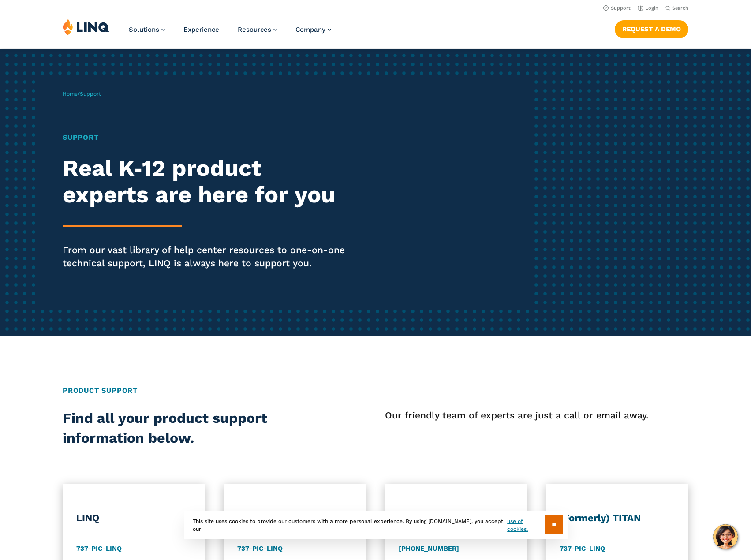 The width and height of the screenshot is (751, 560). Describe the element at coordinates (311, 30) in the screenshot. I see `span: Company` at that location.